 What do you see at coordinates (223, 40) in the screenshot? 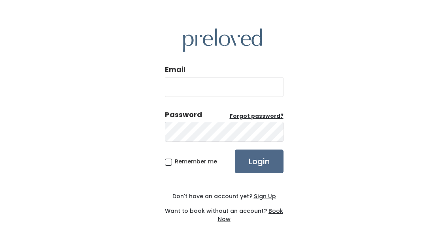
I see `img: preloved logo` at bounding box center [223, 40].